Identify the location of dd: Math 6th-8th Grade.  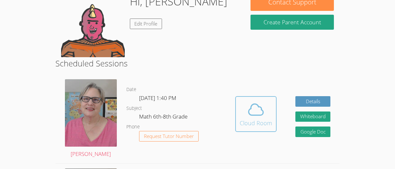
(164, 117).